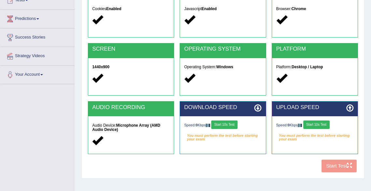 The width and height of the screenshot is (371, 191). What do you see at coordinates (101, 67) in the screenshot?
I see `strong: 1440x900` at bounding box center [101, 67].